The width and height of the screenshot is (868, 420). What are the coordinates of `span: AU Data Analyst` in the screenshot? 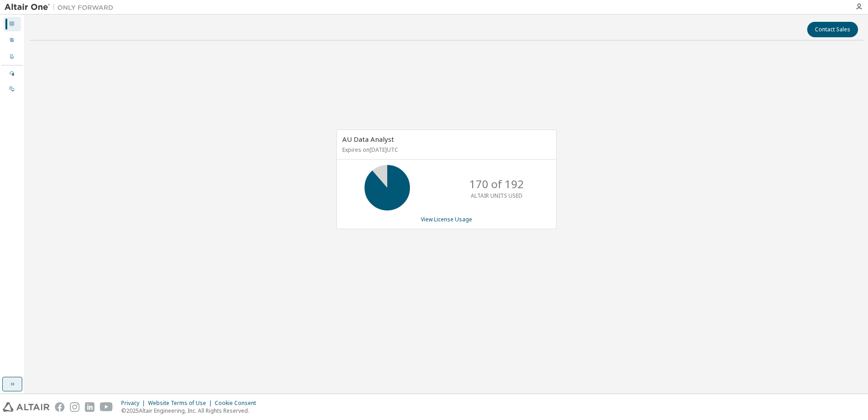 It's located at (368, 139).